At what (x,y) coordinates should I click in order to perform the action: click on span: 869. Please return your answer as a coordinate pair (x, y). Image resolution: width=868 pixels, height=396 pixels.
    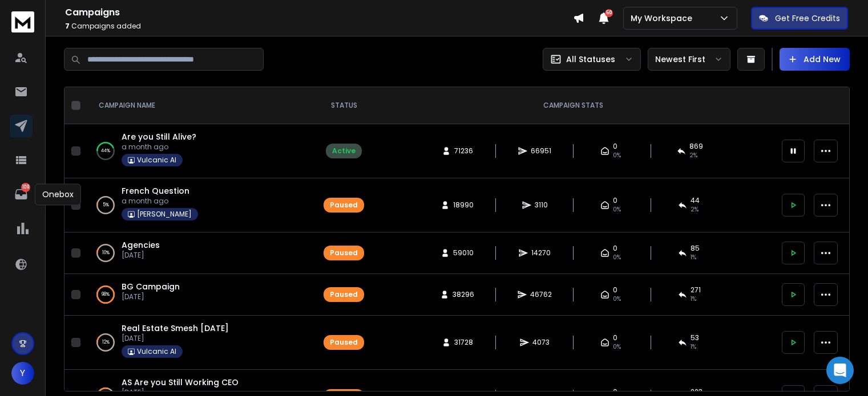
    Looking at the image, I should click on (696, 146).